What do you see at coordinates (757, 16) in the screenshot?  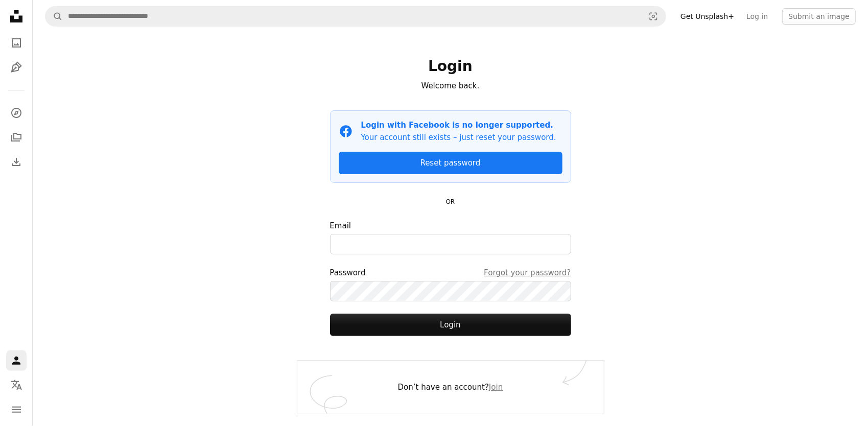 I see `a: Log in` at bounding box center [757, 16].